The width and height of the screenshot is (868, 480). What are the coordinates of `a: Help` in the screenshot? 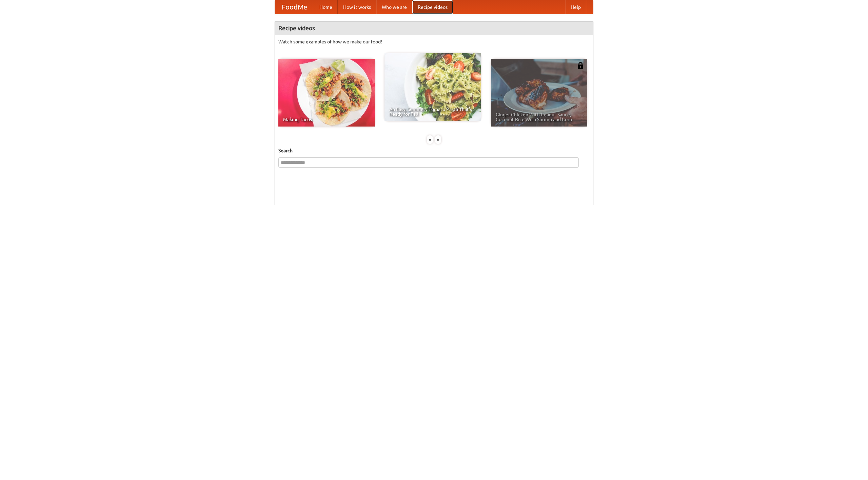 It's located at (576, 7).